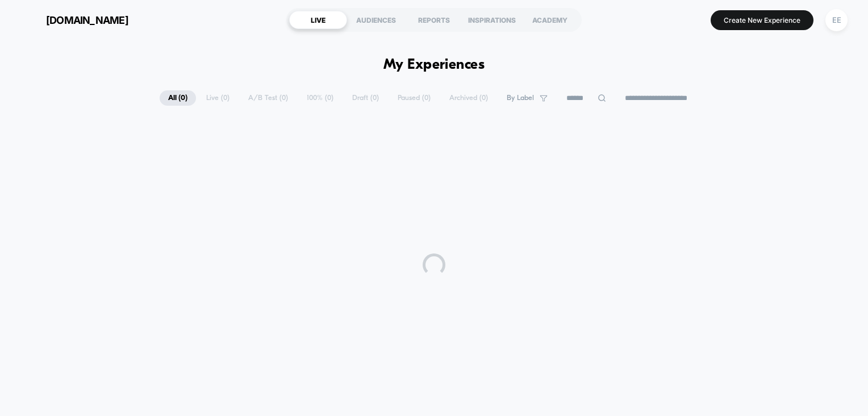  Describe the element at coordinates (492, 20) in the screenshot. I see `div: INSPIRATIONS` at that location.